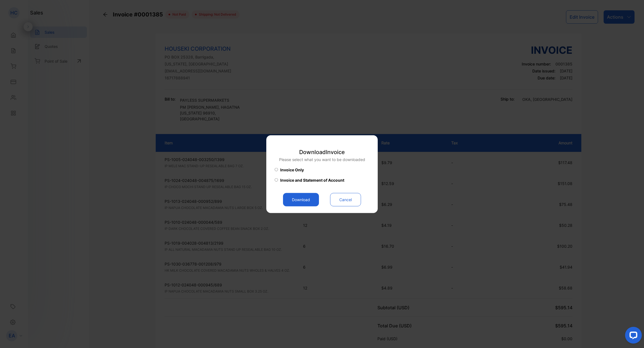  What do you see at coordinates (322, 152) in the screenshot?
I see `p: Download Invoice` at bounding box center [322, 152].